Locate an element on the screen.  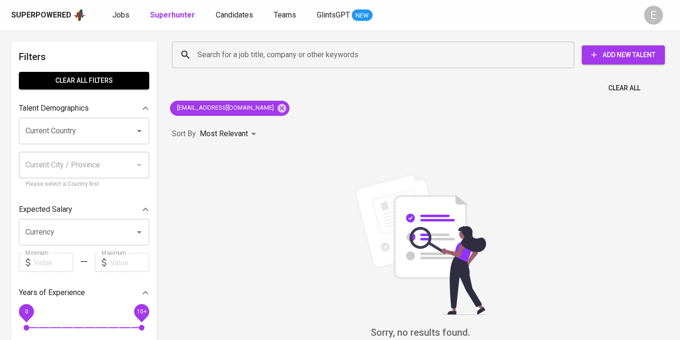
span: Candidates is located at coordinates (234, 15).